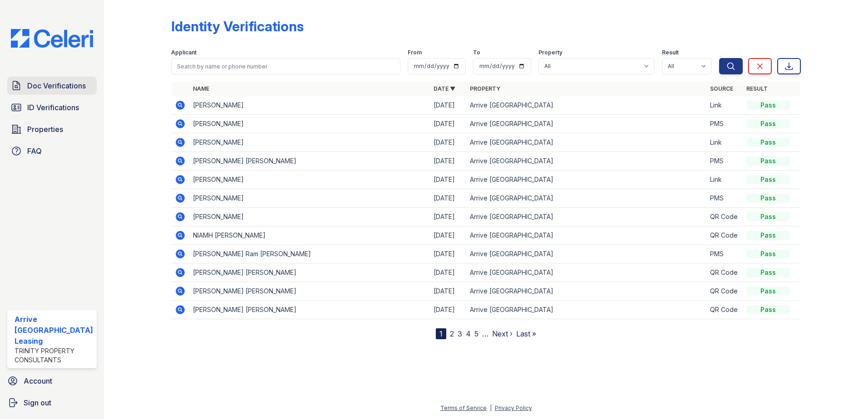  I want to click on a: 3, so click(460, 333).